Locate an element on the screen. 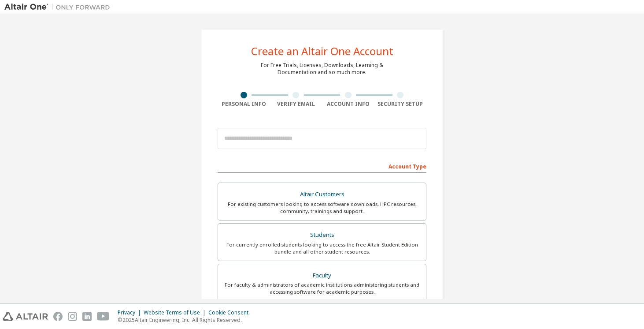  div: Cookie Consent is located at coordinates (231, 312).